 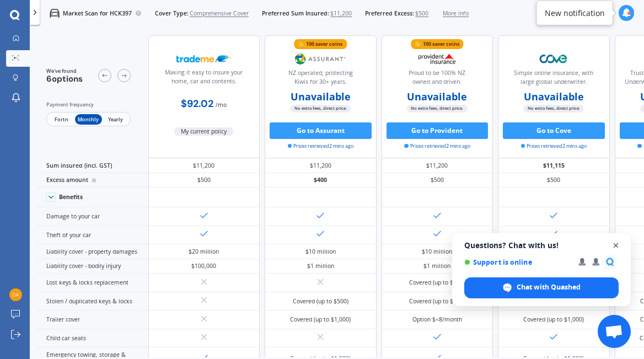 What do you see at coordinates (553, 131) in the screenshot?
I see `button: Go to Cove` at bounding box center [553, 131].